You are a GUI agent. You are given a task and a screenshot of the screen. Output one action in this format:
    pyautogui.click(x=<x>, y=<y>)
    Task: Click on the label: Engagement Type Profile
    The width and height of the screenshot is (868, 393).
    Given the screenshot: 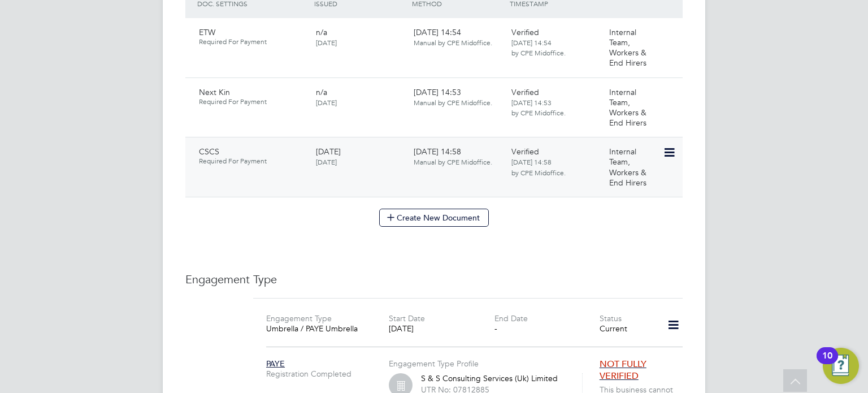 What is the action you would take?
    pyautogui.click(x=433, y=363)
    